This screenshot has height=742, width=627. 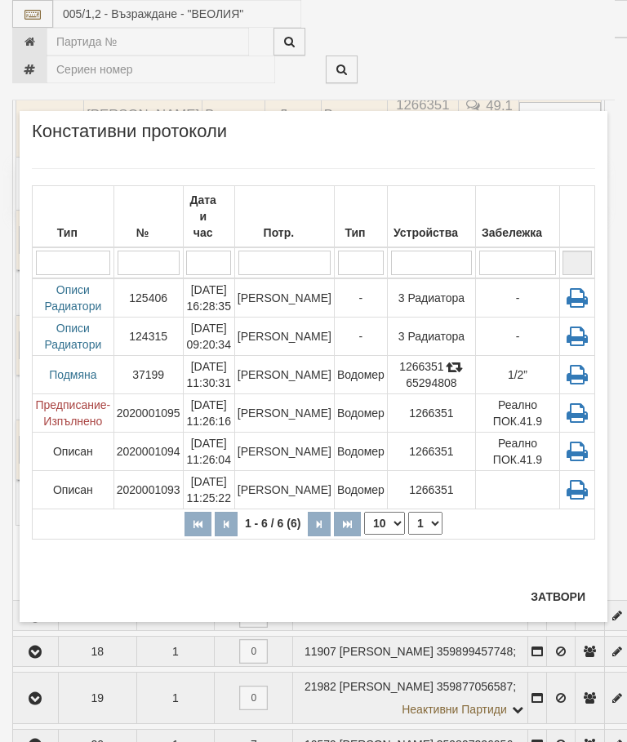 I want to click on th: Устройства: No sort applied, activate to apply an ascending sort, so click(x=431, y=217).